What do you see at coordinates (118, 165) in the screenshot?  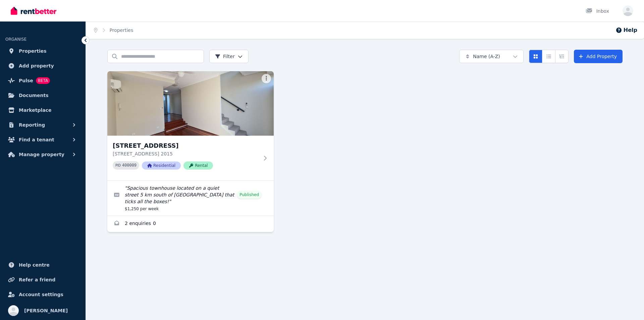 I see `small: PID` at bounding box center [118, 165].